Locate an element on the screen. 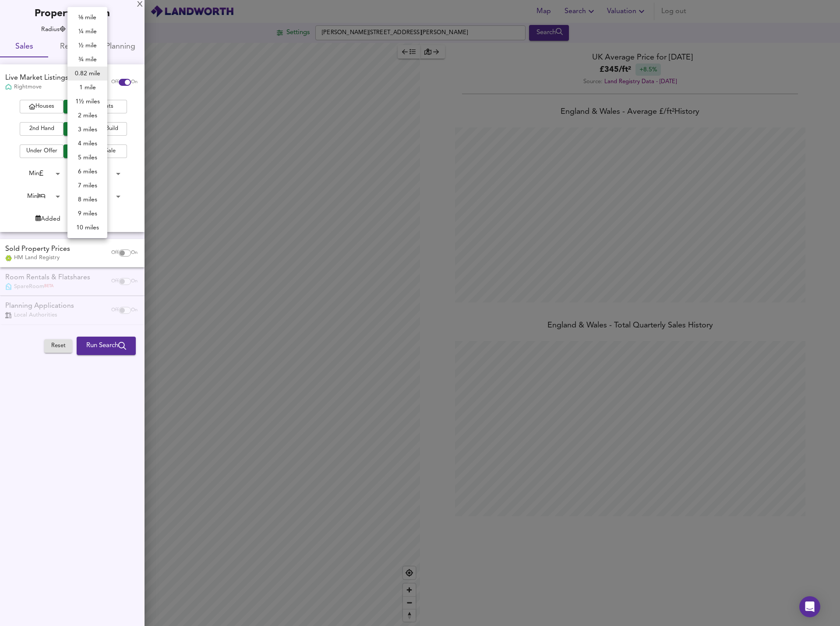 This screenshot has width=840, height=626. li: 4 miles is located at coordinates (87, 144).